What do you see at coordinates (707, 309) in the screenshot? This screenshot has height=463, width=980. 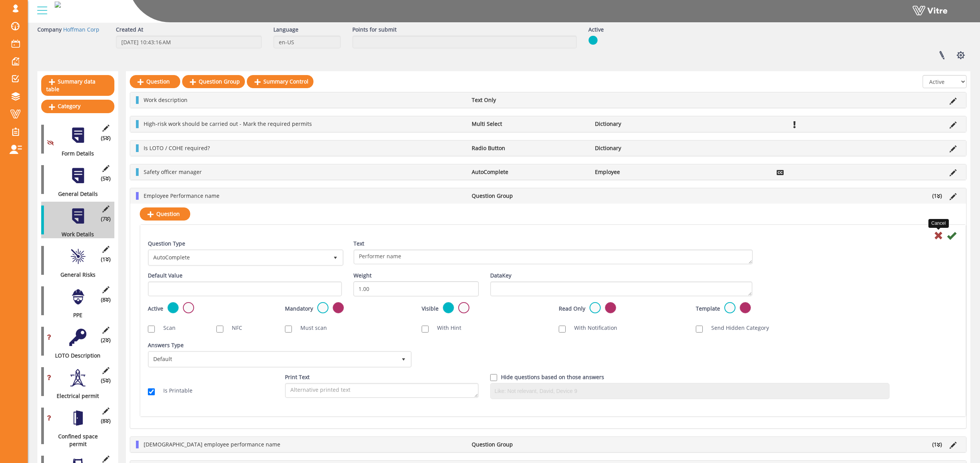 I see `label: Template` at bounding box center [707, 309].